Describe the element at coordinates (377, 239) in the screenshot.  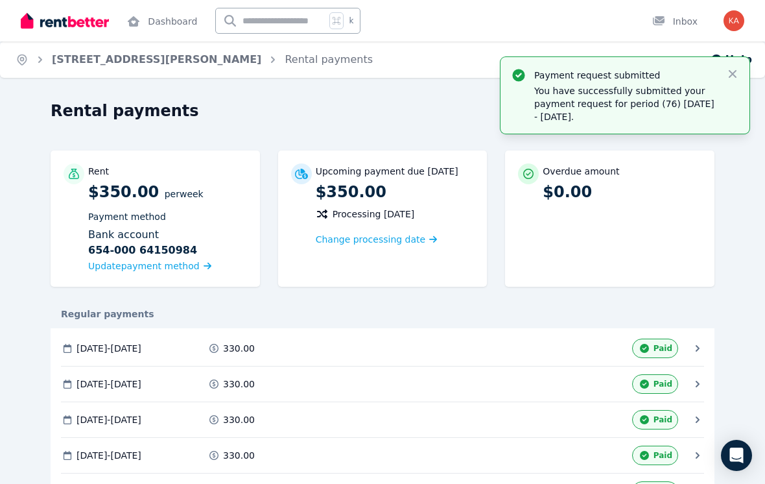
I see `a: Change processing date` at that location.